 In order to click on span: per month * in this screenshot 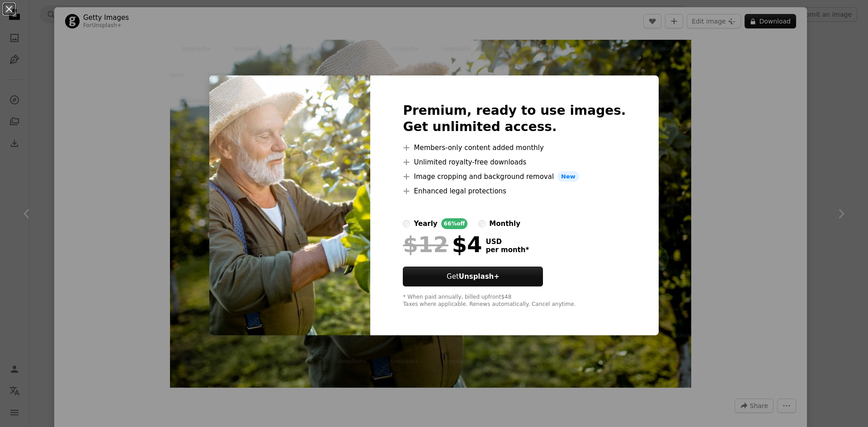, I will do `click(507, 250)`.